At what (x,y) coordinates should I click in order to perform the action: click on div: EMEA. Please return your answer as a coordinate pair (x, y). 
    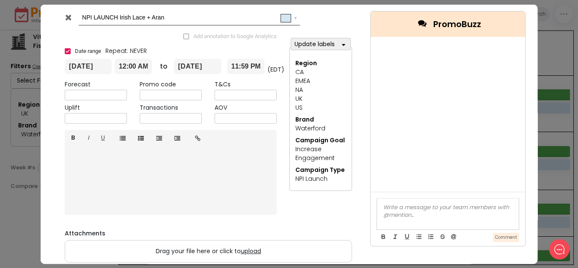
    Looking at the image, I should click on (320, 81).